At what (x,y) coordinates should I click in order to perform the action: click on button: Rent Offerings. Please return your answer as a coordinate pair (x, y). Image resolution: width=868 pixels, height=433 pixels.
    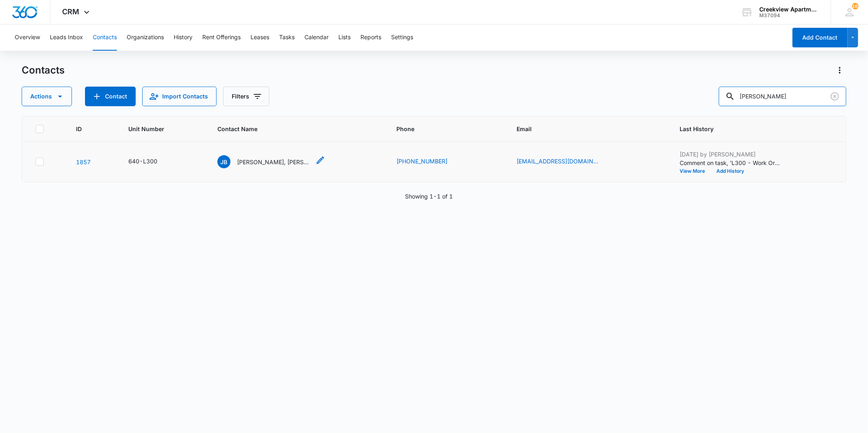
    Looking at the image, I should click on (222, 38).